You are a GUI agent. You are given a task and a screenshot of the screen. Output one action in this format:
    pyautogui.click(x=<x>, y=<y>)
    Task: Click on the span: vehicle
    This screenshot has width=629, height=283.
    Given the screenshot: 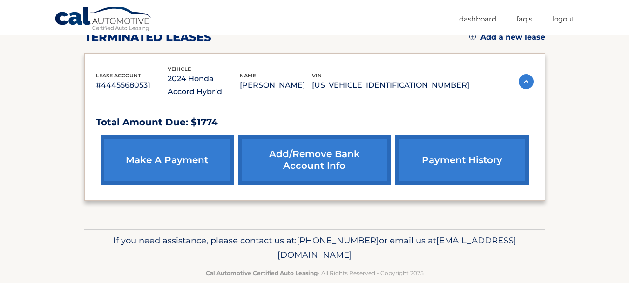 What is the action you would take?
    pyautogui.click(x=179, y=69)
    